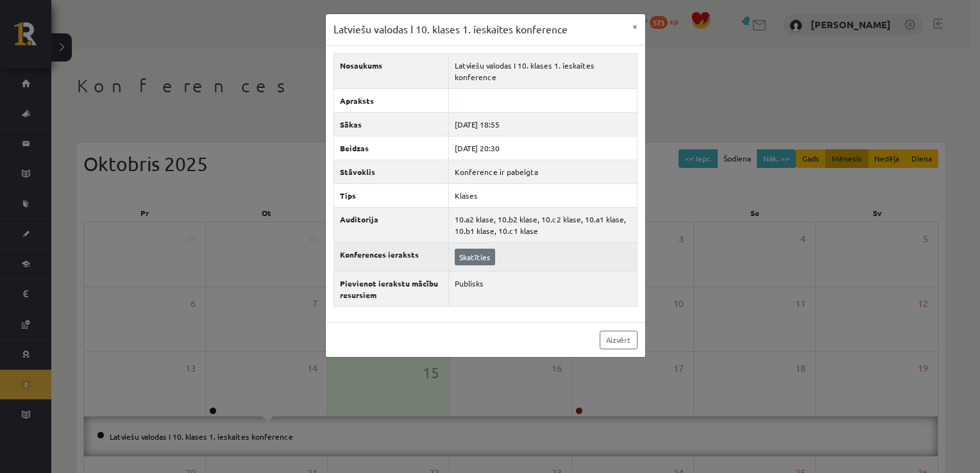  Describe the element at coordinates (542, 195) in the screenshot. I see `td: Klases` at that location.